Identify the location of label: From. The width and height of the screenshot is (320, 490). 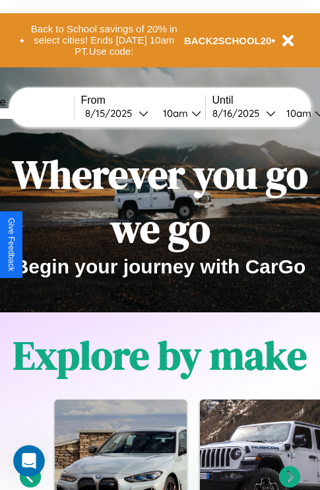
(143, 100).